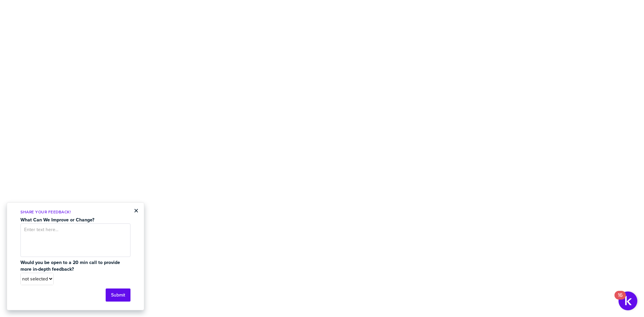  What do you see at coordinates (620, 299) in the screenshot?
I see `div: 16` at bounding box center [620, 299].